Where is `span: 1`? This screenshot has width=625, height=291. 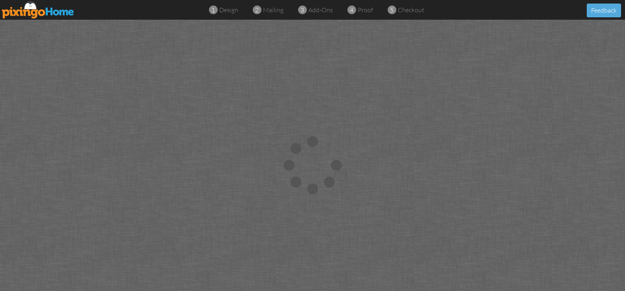 span: 1 is located at coordinates (213, 10).